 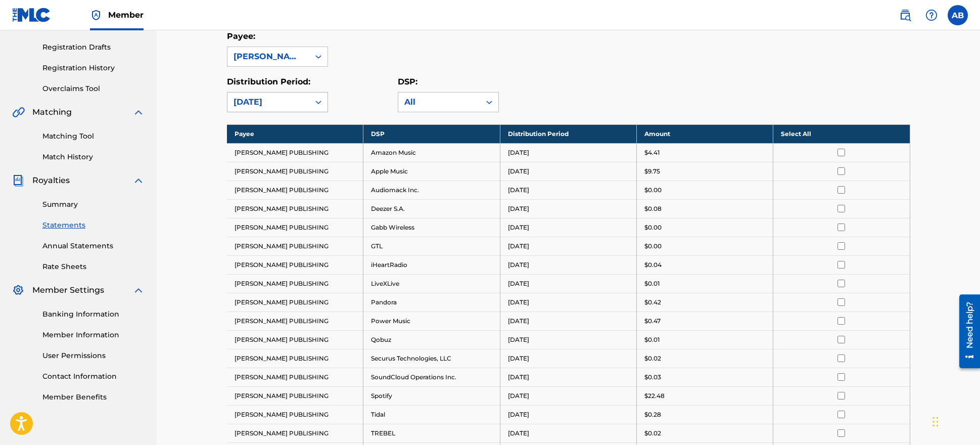 What do you see at coordinates (19, 290) in the screenshot?
I see `img: Member Settings` at bounding box center [19, 290].